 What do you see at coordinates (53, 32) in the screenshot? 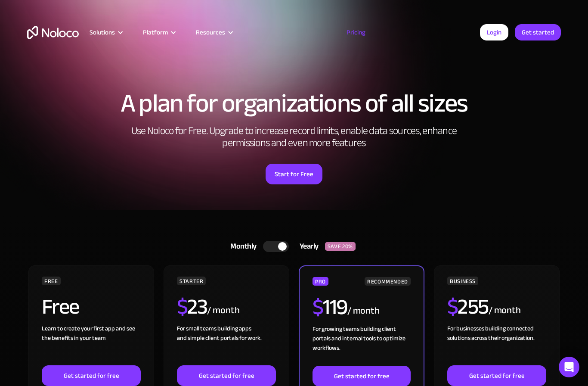
I see `a: home` at bounding box center [53, 32].